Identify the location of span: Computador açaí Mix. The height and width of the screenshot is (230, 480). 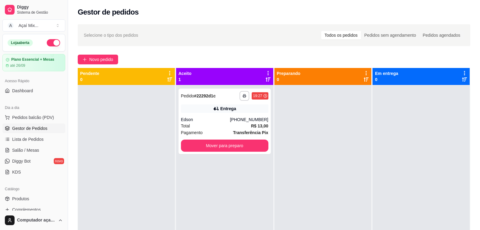
(36, 220).